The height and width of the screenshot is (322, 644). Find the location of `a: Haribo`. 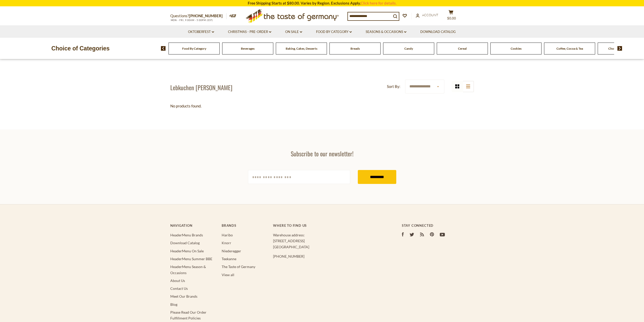

a: Haribo is located at coordinates (227, 235).